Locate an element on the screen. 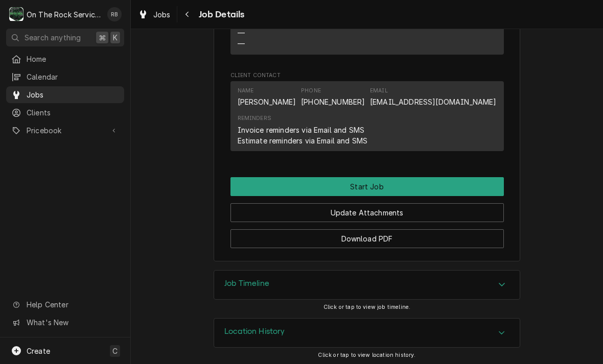 The height and width of the screenshot is (364, 603). div: Contact is located at coordinates (367, 116).